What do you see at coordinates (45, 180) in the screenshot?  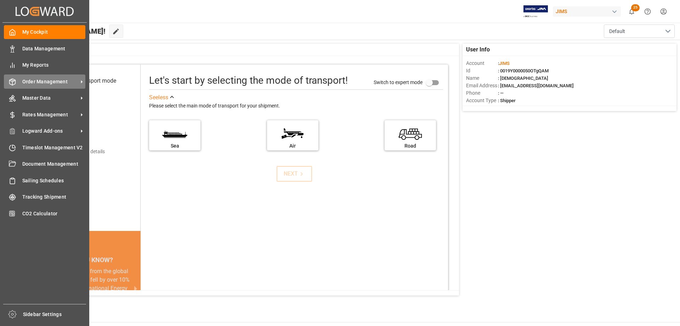 I see `a: Sailing Schedules` at bounding box center [45, 180].